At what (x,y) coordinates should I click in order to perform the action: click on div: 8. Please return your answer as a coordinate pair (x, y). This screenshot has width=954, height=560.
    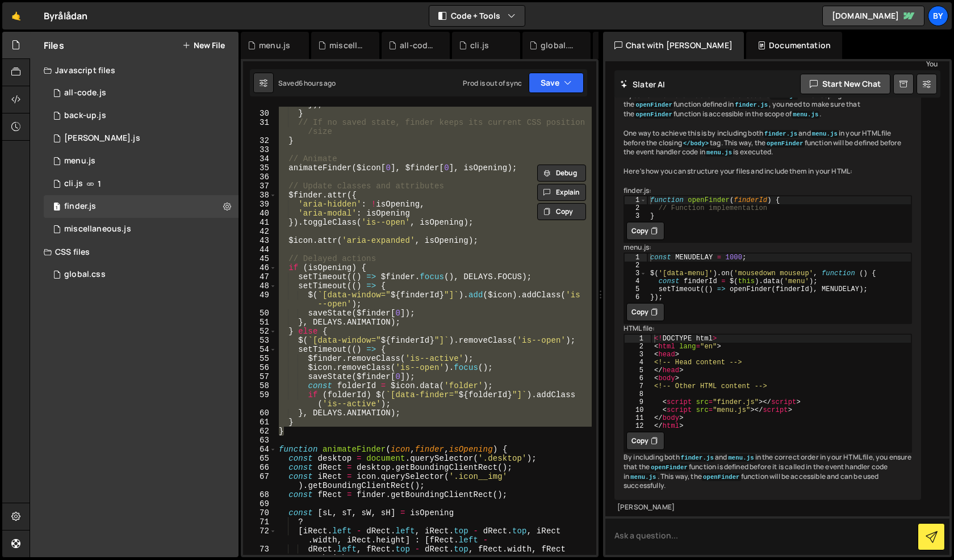
    Looking at the image, I should click on (638, 394).